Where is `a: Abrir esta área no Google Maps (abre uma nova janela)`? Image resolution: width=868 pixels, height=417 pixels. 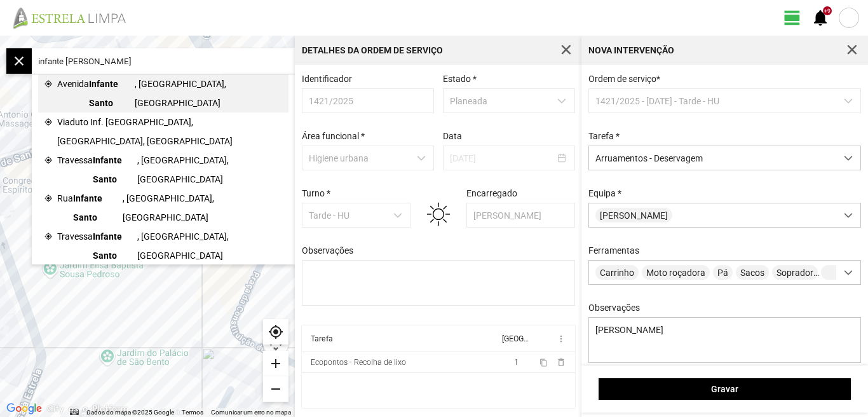 a: Abrir esta área no Google Maps (abre uma nova janela) is located at coordinates (24, 409).